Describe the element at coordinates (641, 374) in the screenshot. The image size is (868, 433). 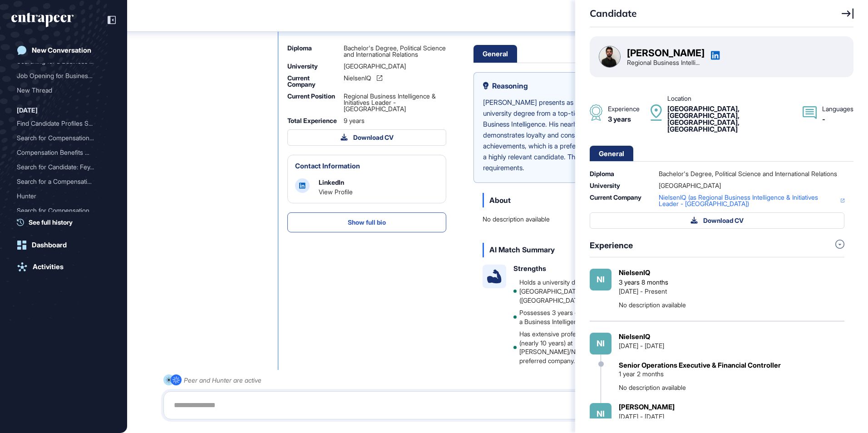
I see `div: 1 year 2 months` at that location.